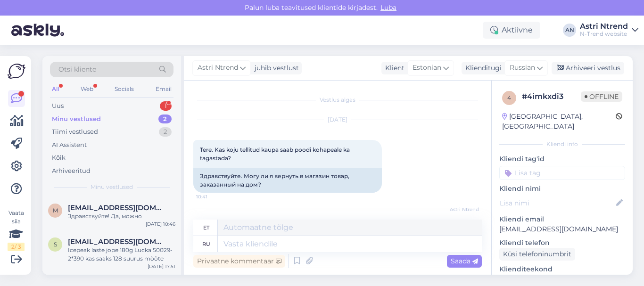 The height and width of the screenshot is (286, 644). I want to click on img: Askly Logo, so click(17, 72).